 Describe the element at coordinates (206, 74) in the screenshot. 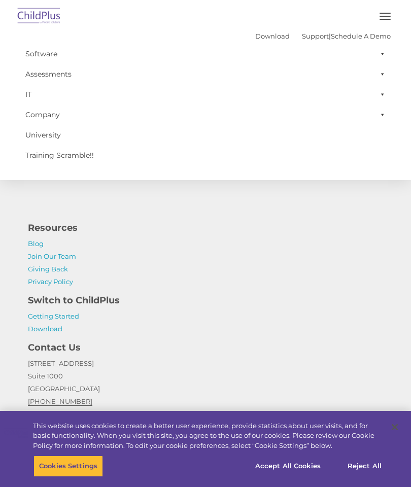

I see `a: Assessments` at that location.